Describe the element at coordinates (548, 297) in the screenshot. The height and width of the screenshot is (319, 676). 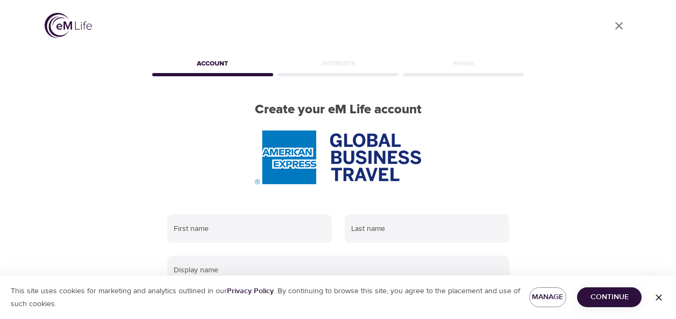
I see `button: Manage` at that location.